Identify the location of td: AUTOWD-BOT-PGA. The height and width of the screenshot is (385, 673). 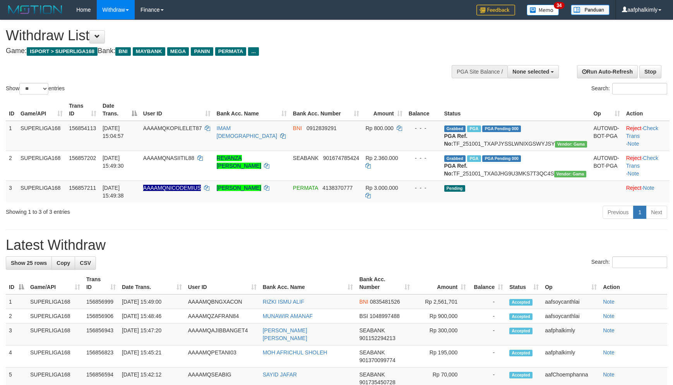
(607, 165).